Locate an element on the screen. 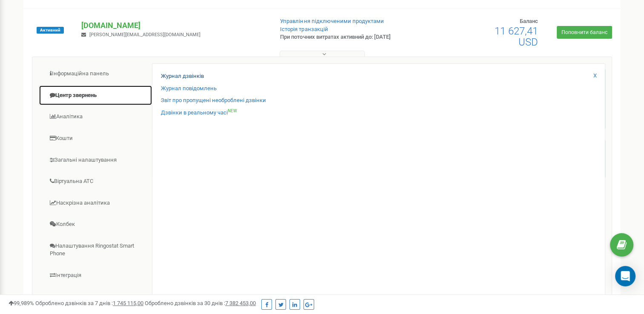 Image resolution: width=644 pixels, height=314 pixels. a: Аналiтика is located at coordinates (95, 117).